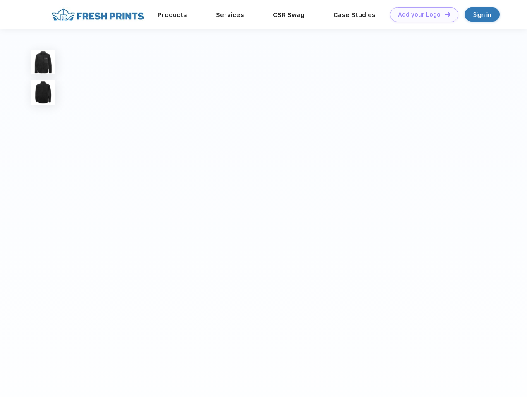 The image size is (527, 397). I want to click on div: Add your Logo, so click(419, 14).